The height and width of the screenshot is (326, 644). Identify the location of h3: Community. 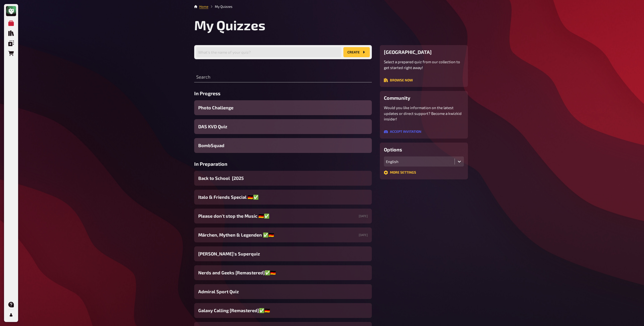
(424, 98).